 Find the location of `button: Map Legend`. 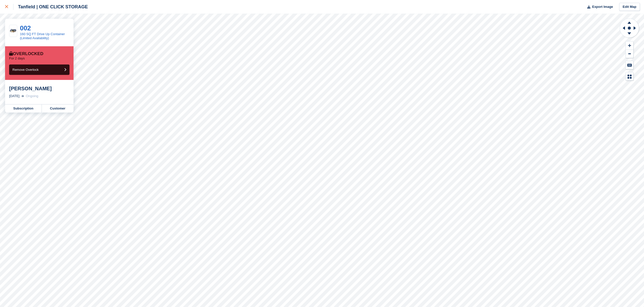

button: Map Legend is located at coordinates (629, 76).